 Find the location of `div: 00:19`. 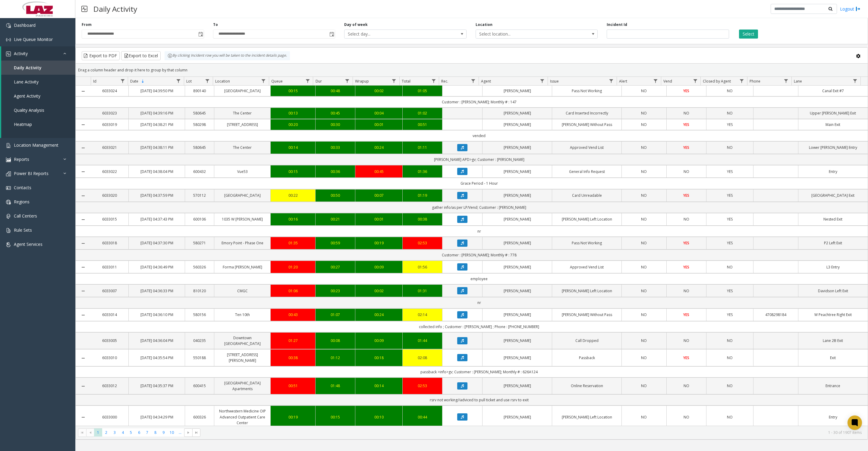

div: 00:19 is located at coordinates (378, 243).